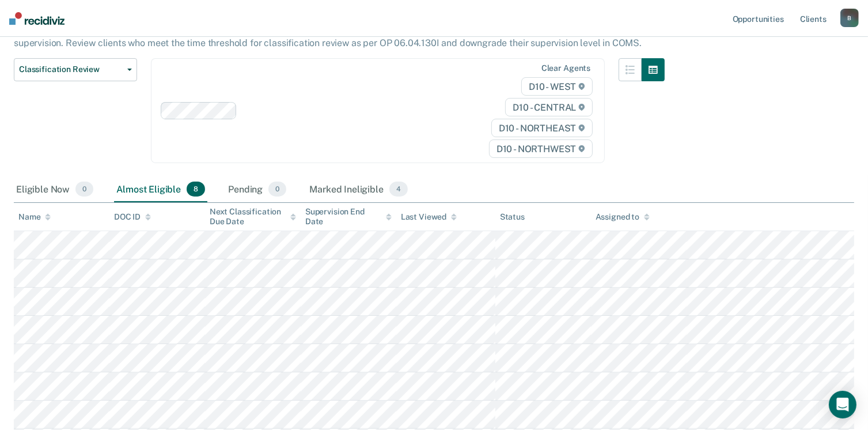 The height and width of the screenshot is (430, 868). Describe the element at coordinates (133, 217) in the screenshot. I see `div: DOC ID` at that location.